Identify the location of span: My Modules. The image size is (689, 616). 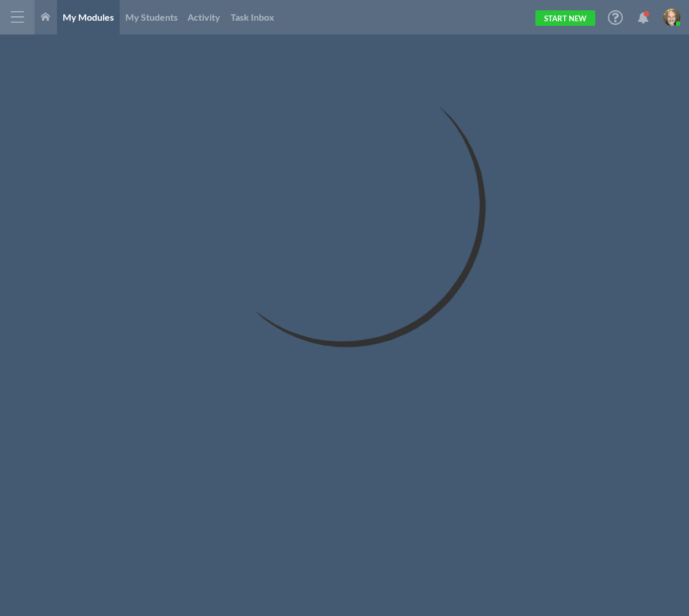
(88, 17).